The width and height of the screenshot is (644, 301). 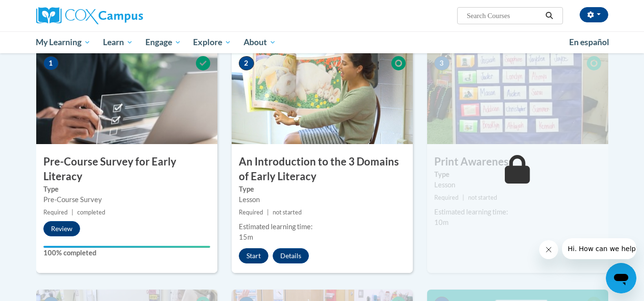 I want to click on span: Hi. How can we help?, so click(x=41, y=10).